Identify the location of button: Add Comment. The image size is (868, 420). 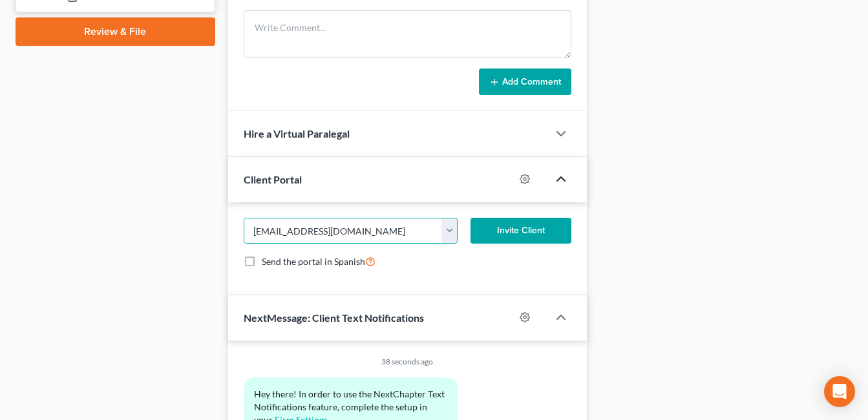
(525, 82).